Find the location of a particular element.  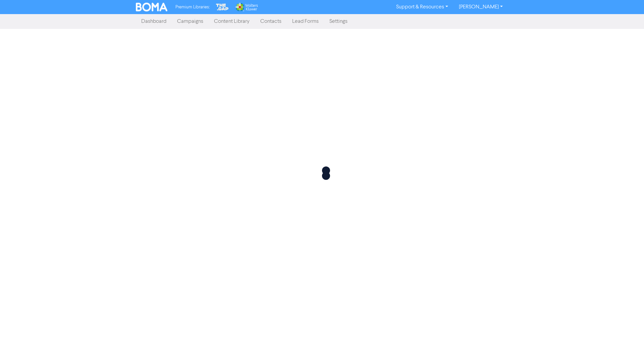

a: Support & Resources is located at coordinates (422, 7).